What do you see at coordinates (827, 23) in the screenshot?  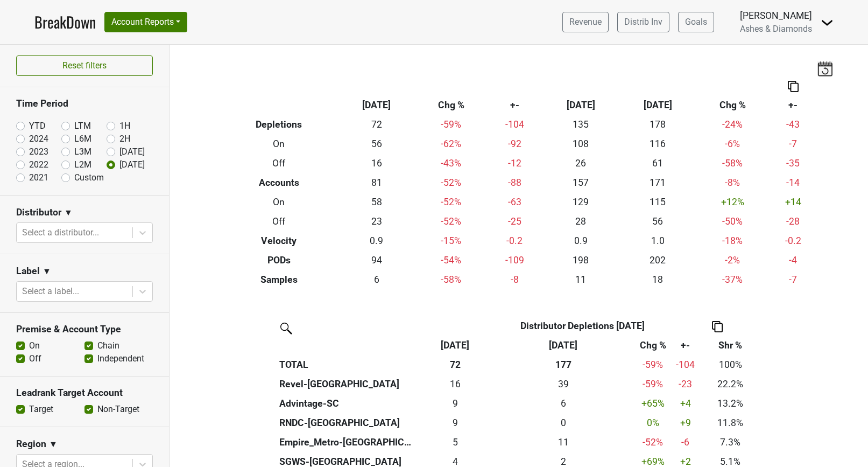 I see `img: Dropdown Menu` at bounding box center [827, 23].